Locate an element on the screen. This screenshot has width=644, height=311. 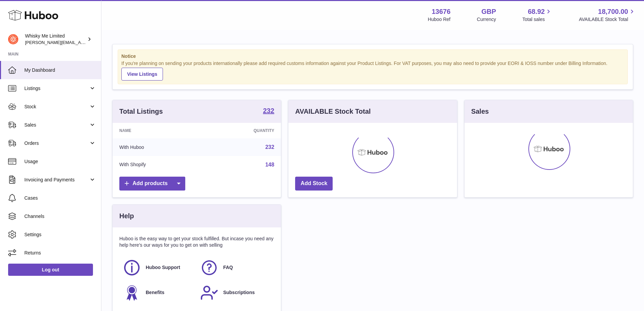
span: Orders is located at coordinates (56, 143).